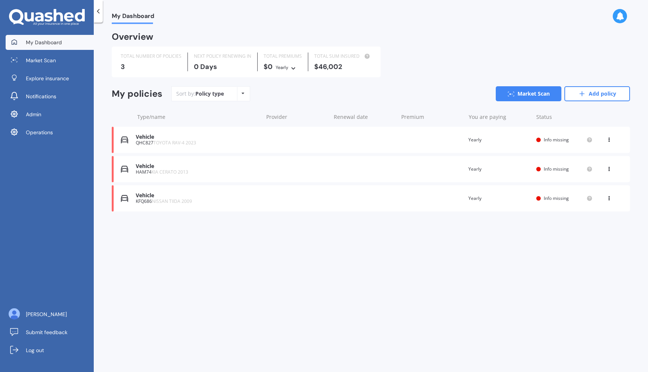  Describe the element at coordinates (365, 117) in the screenshot. I see `div: Renewal date` at that location.